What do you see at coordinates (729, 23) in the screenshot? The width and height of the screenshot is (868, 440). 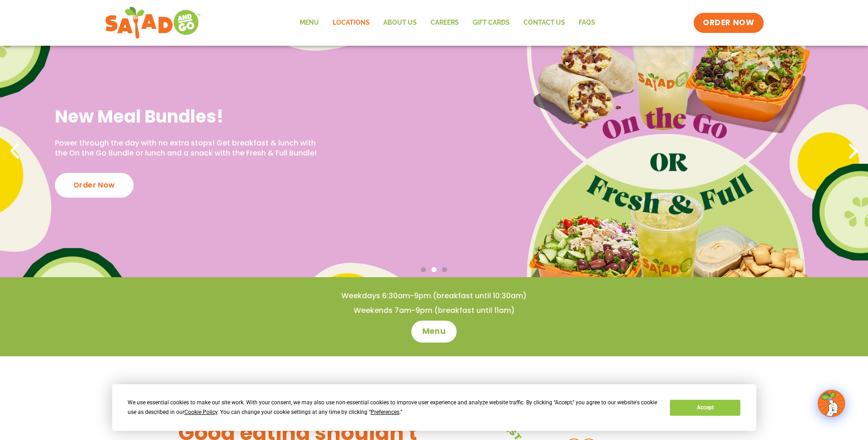 I see `span: ORDER NOW` at bounding box center [729, 23].